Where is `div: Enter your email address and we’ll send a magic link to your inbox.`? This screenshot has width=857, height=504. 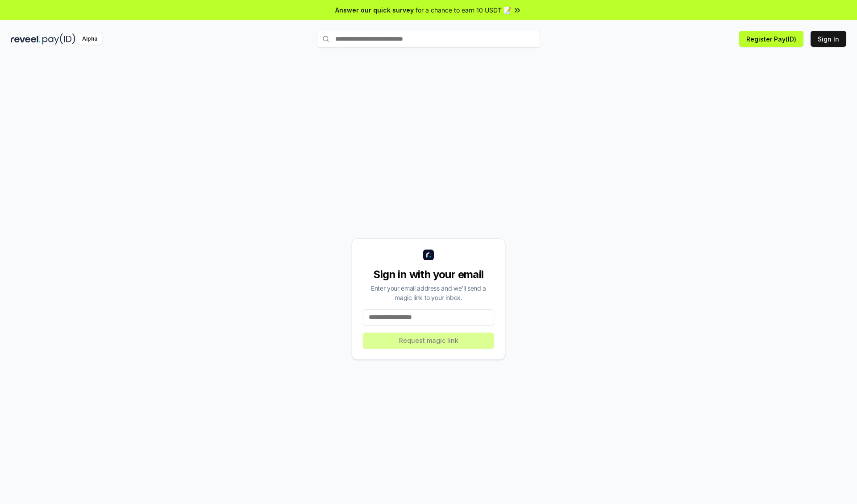
div: Enter your email address and we’ll send a magic link to your inbox. is located at coordinates (429, 293).